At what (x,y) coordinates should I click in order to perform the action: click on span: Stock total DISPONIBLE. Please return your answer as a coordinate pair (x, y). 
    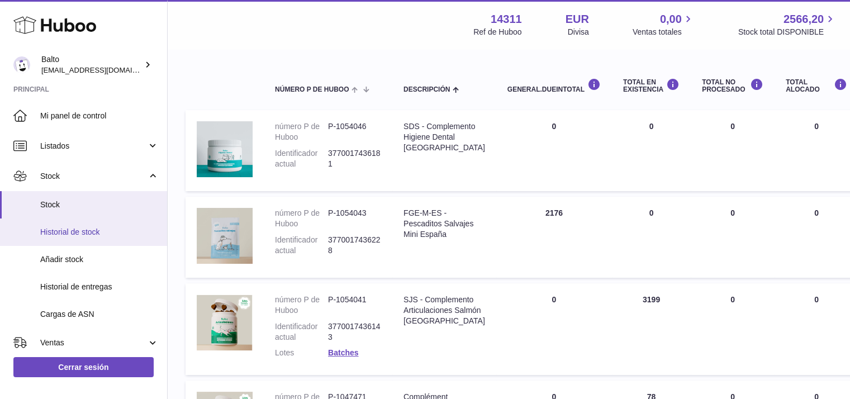
    Looking at the image, I should click on (787, 32).